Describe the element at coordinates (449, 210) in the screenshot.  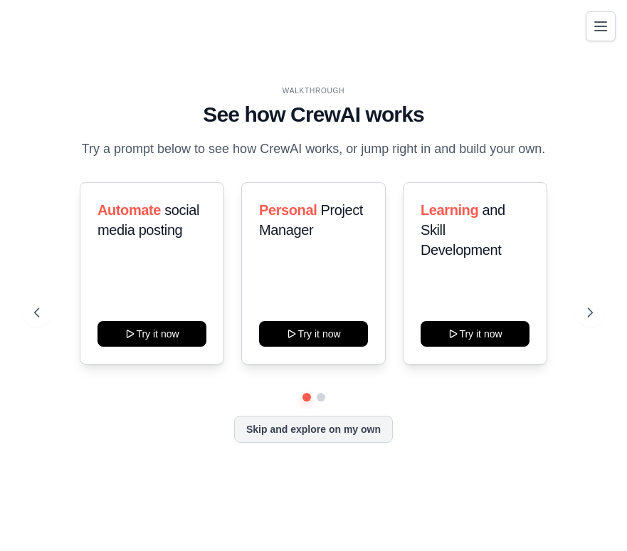
I see `span: Learning` at that location.